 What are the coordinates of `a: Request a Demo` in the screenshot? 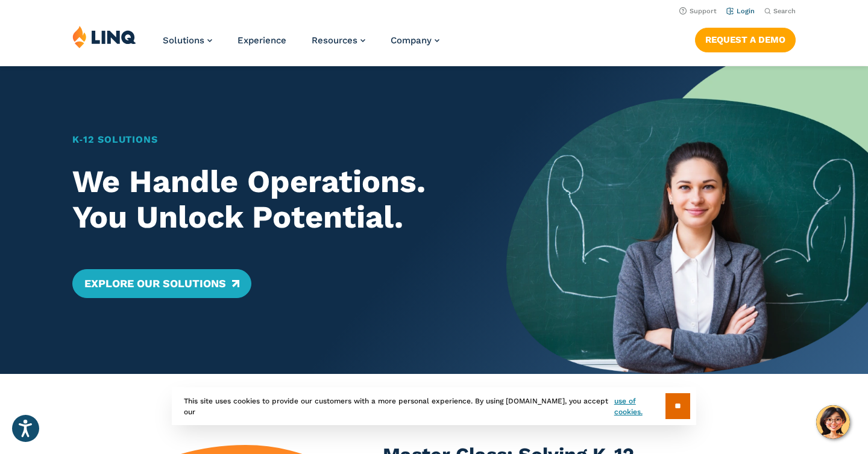 It's located at (745, 40).